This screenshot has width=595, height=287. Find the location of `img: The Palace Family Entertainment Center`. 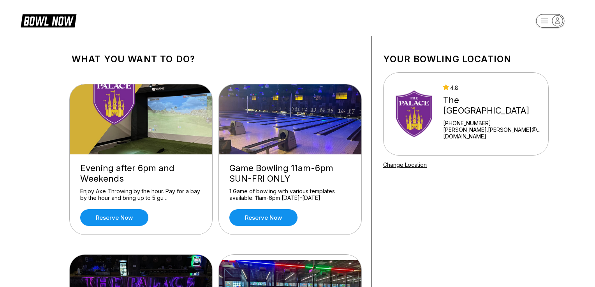

img: The Palace Family Entertainment Center is located at coordinates (415, 114).